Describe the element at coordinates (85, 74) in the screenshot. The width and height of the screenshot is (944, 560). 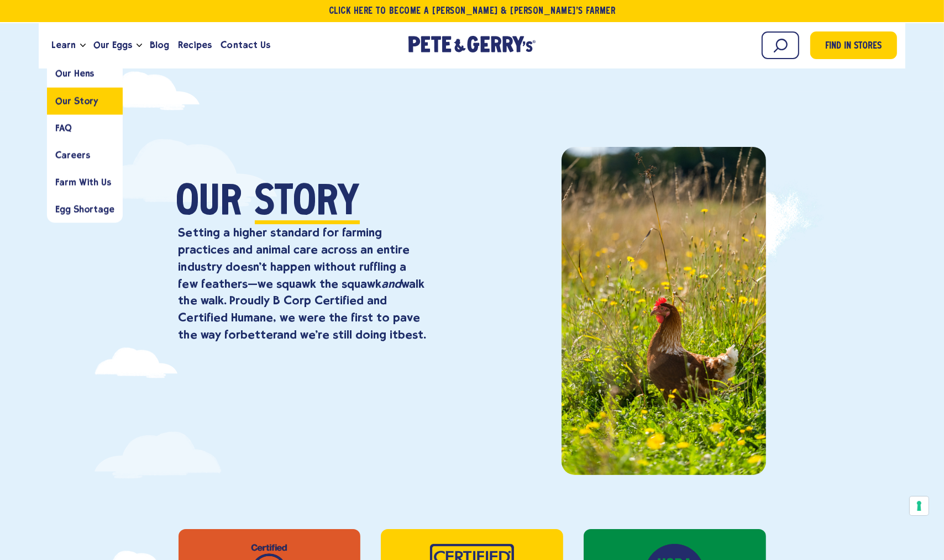
I see `a: Our Hens` at that location.